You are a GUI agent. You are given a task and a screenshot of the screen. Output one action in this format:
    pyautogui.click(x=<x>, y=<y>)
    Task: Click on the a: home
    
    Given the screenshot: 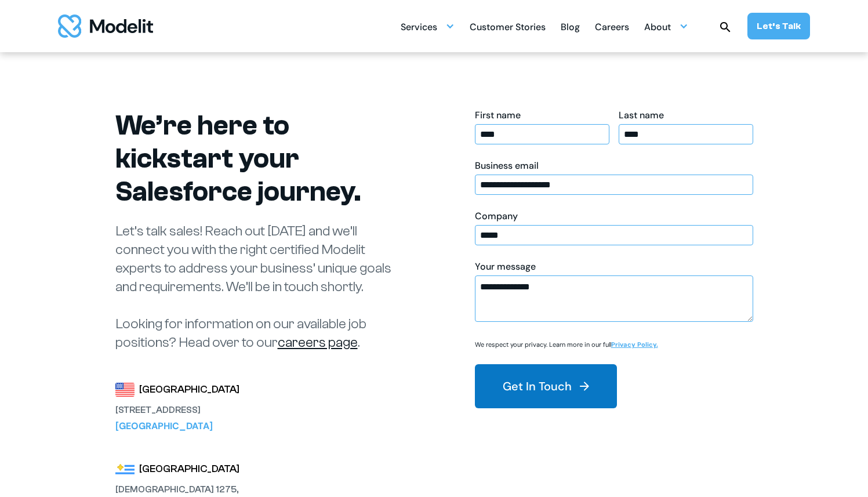 What is the action you would take?
    pyautogui.click(x=106, y=26)
    